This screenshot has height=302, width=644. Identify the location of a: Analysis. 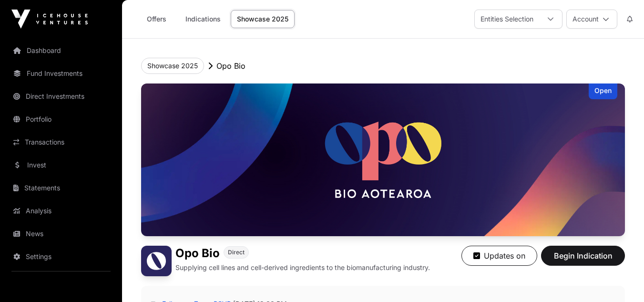
(61, 211).